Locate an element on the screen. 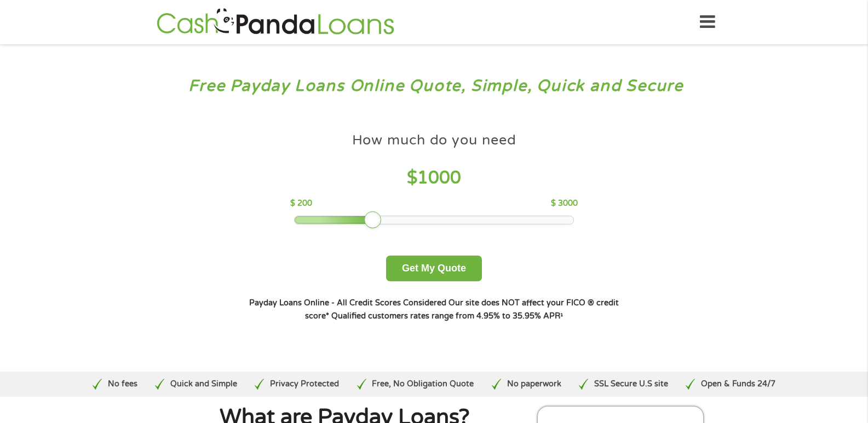 The height and width of the screenshot is (423, 868). p: SSL Secure U.S site is located at coordinates (631, 385).